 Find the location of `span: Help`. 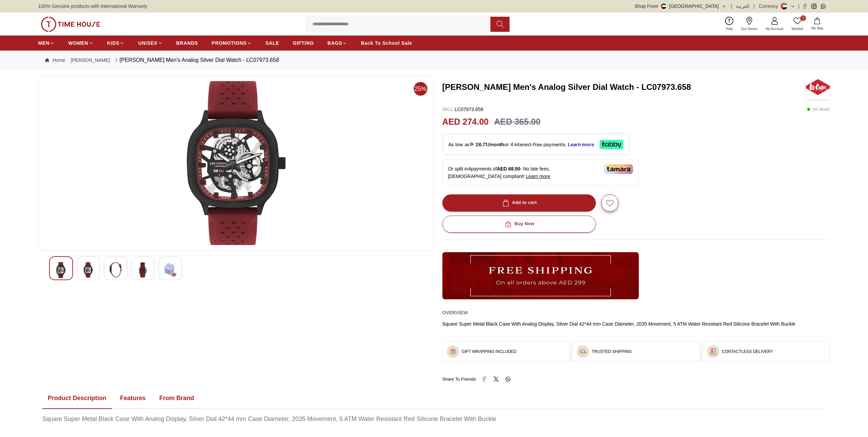

span: Help is located at coordinates (729, 29).